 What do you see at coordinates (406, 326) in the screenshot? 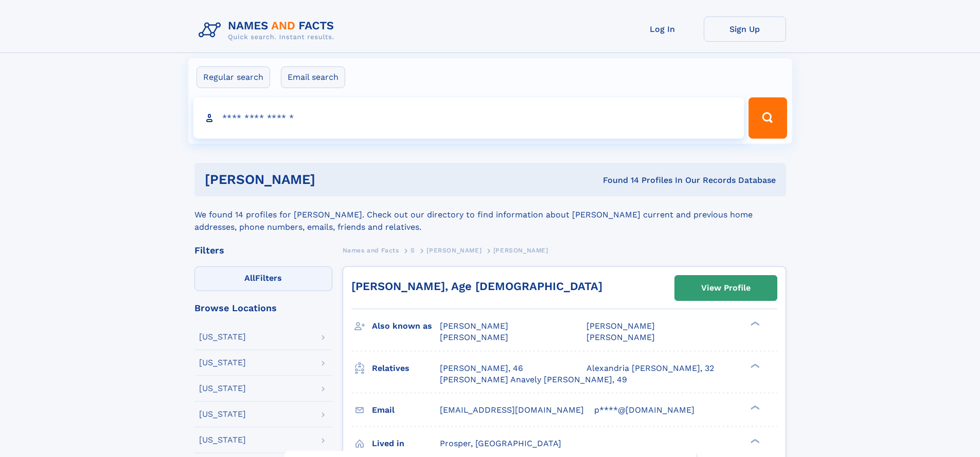
I see `h3: Also known as` at bounding box center [406, 326].